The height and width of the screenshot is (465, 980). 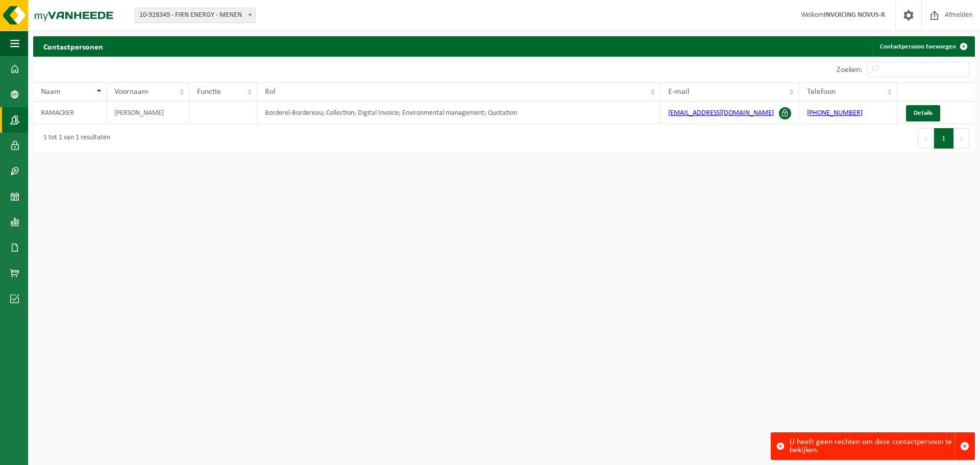 I want to click on label: Zoeken:, so click(x=849, y=70).